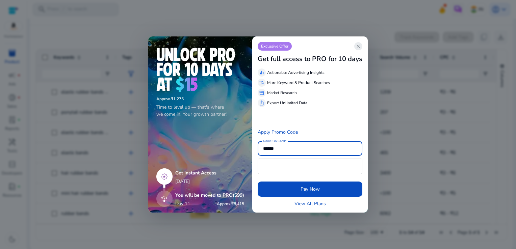 The image size is (516, 249). Describe the element at coordinates (310, 203) in the screenshot. I see `a: View All Plans` at that location.